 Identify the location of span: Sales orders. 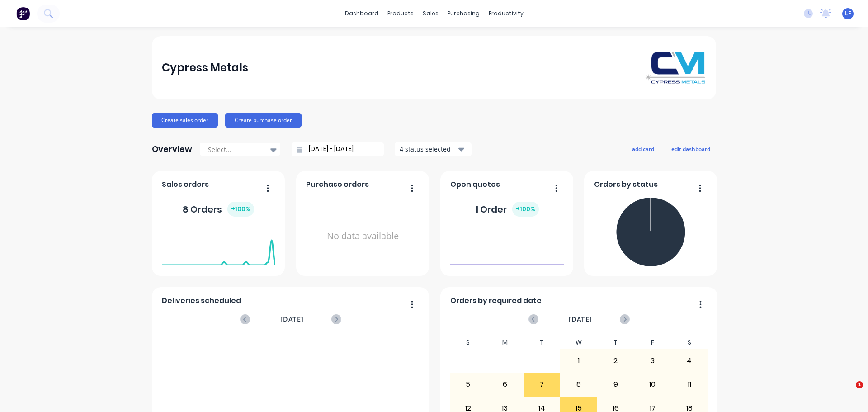
(186, 185).